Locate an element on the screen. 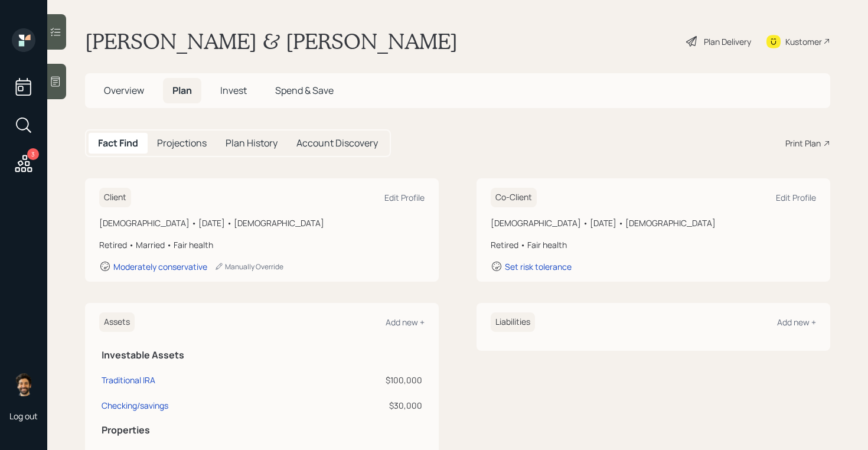 Image resolution: width=868 pixels, height=450 pixels. span: Spend & Save is located at coordinates (304, 90).